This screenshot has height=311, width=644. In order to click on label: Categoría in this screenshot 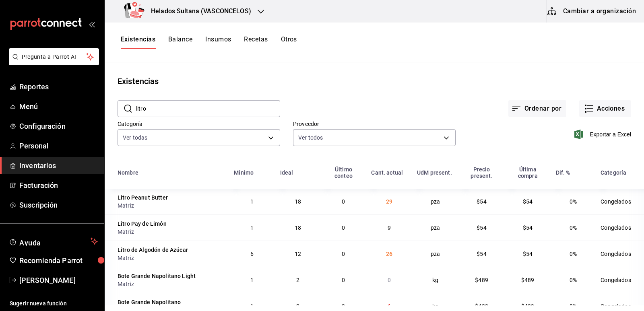, I will do `click(199, 124)`.